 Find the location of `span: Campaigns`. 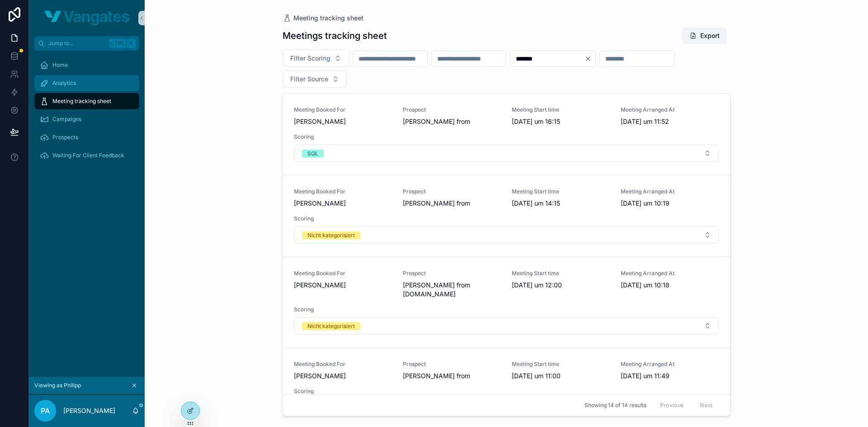

span: Campaigns is located at coordinates (67, 119).